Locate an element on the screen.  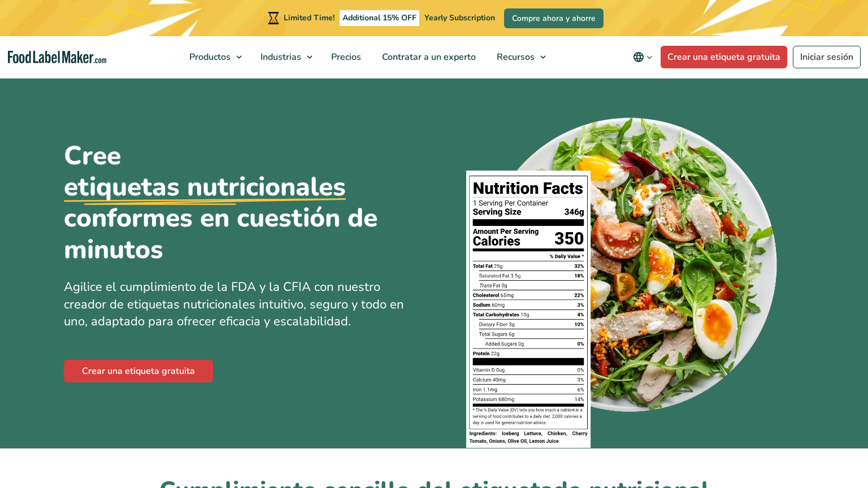
span: Limited Time! is located at coordinates (309, 18).